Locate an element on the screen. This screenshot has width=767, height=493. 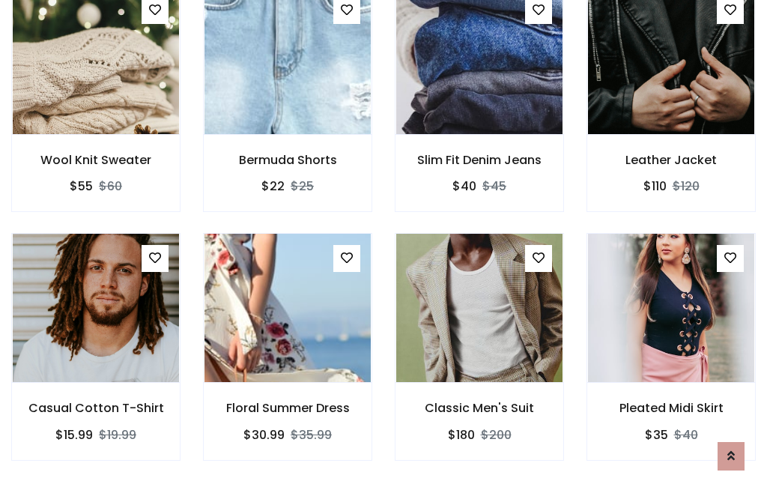
del: $25 is located at coordinates (302, 186).